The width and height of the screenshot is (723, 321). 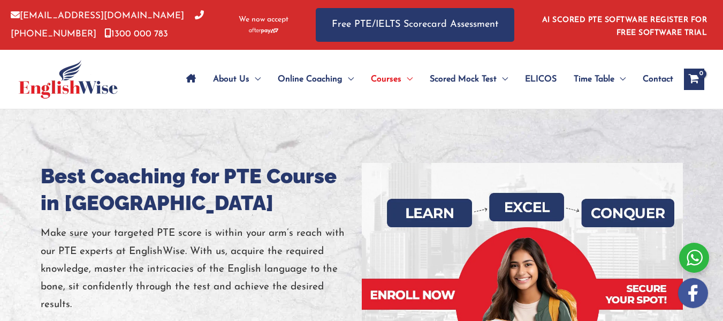 What do you see at coordinates (425, 79) in the screenshot?
I see `nav: Site Navigation: Main Menu` at bounding box center [425, 79].